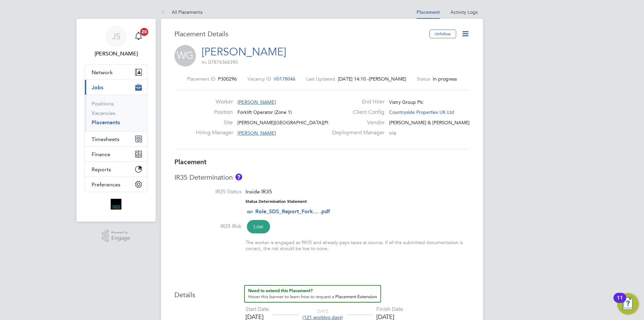 Image resolution: width=644 pixels, height=320 pixels. Describe the element at coordinates (208, 192) in the screenshot. I see `label: IR35 Status` at that location.